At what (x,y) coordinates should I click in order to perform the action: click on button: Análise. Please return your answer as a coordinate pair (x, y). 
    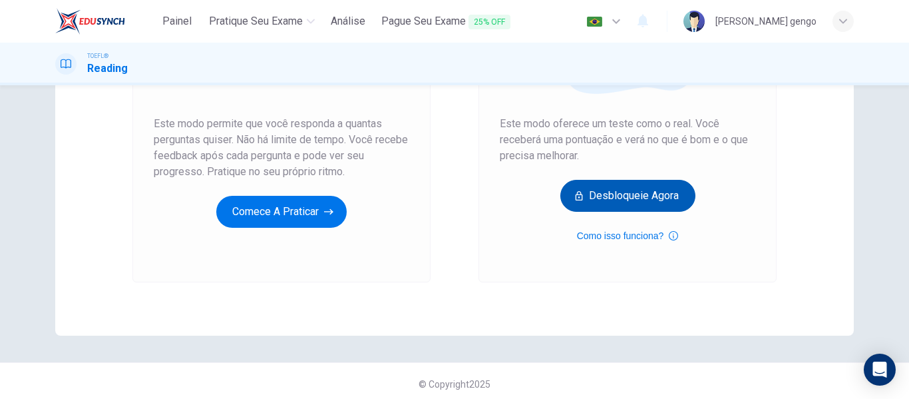
    Looking at the image, I should click on (348, 21).